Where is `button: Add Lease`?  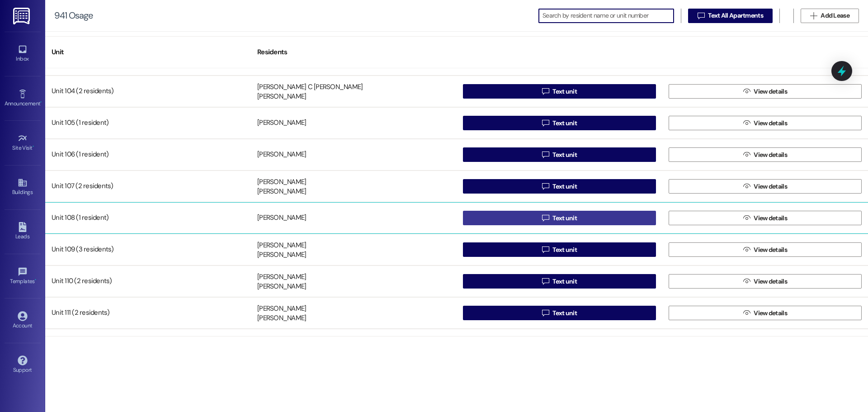
button: Add Lease is located at coordinates (829, 16).